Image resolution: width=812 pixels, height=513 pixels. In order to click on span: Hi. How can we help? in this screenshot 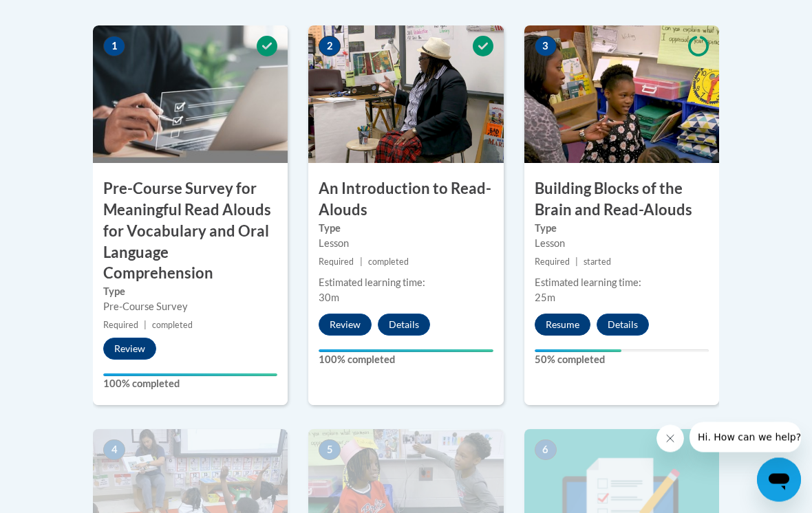, I will do `click(60, 15)`.